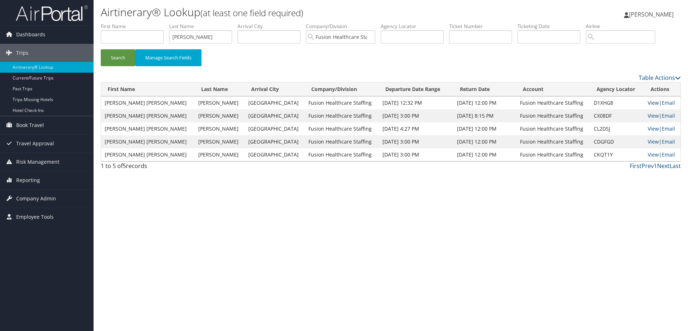 The image size is (688, 331). What do you see at coordinates (617, 142) in the screenshot?
I see `td: CDGFGD` at bounding box center [617, 142].